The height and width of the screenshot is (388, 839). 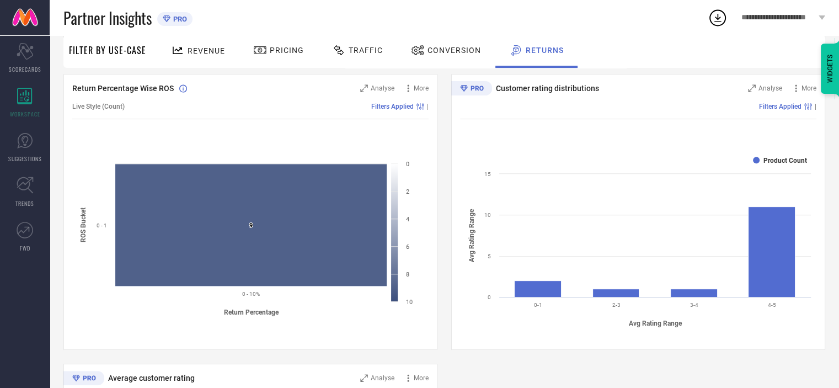 What do you see at coordinates (408, 219) in the screenshot?
I see `text: 4` at bounding box center [408, 219].